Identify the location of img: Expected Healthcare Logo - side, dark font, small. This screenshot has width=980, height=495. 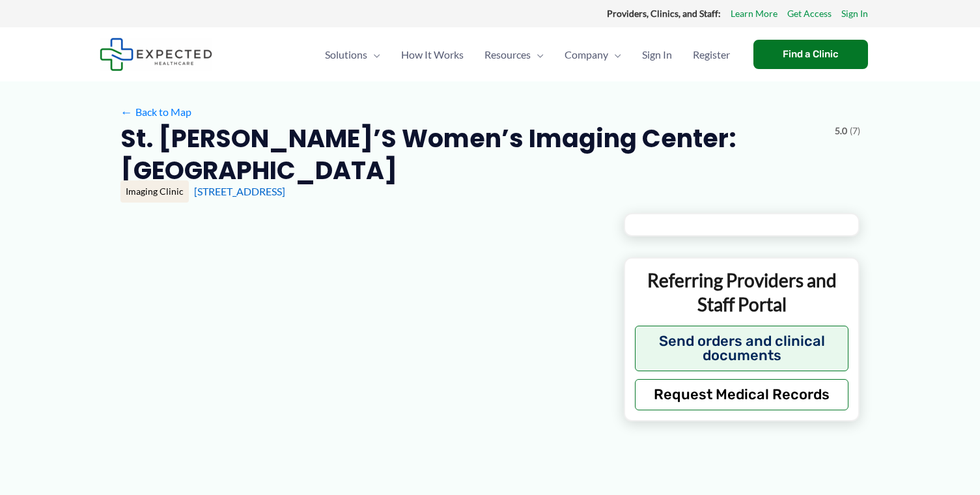
(155, 54).